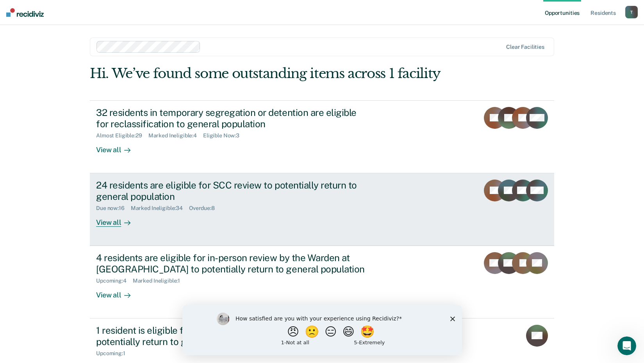  What do you see at coordinates (167, 27) in the screenshot?
I see `button: 4` at bounding box center [167, 27].